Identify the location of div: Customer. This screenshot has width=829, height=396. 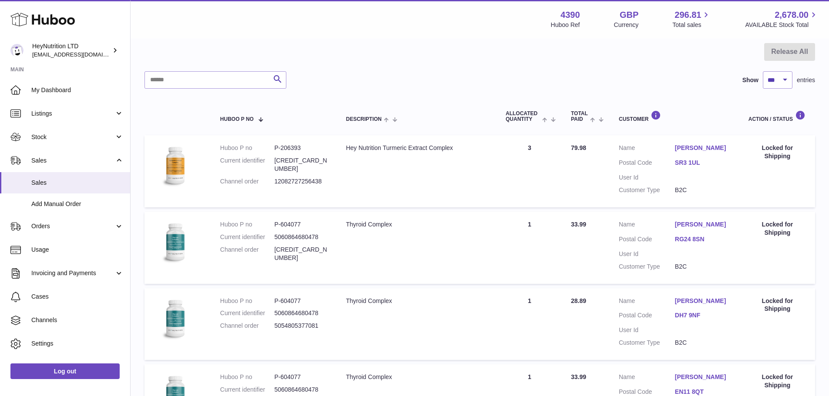
(675, 116).